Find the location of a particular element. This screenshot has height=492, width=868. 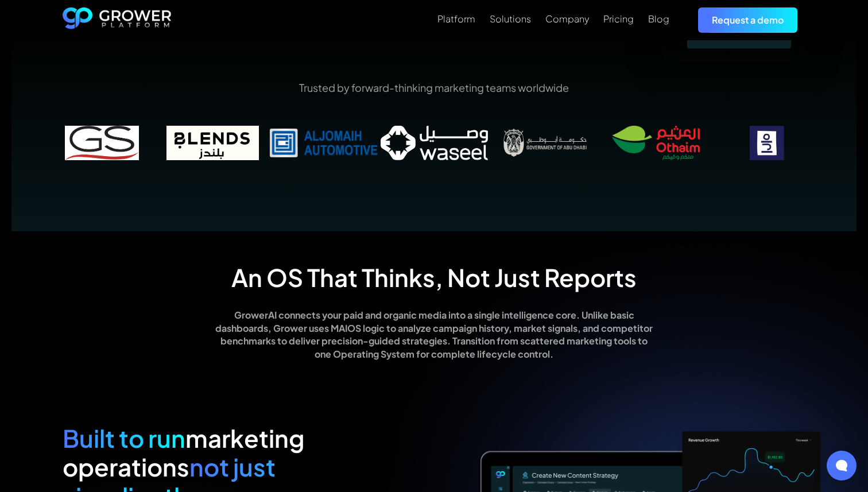

a: Company is located at coordinates (568, 19).